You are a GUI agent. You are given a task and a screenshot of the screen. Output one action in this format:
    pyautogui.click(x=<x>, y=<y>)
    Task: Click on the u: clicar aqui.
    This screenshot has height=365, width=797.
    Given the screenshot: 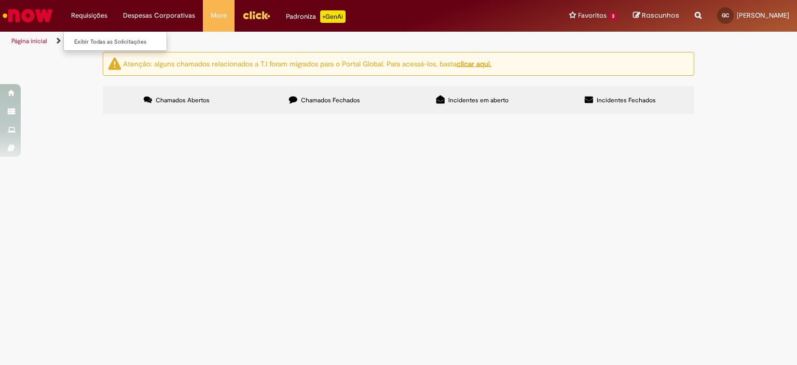 What is the action you would take?
    pyautogui.click(x=474, y=63)
    